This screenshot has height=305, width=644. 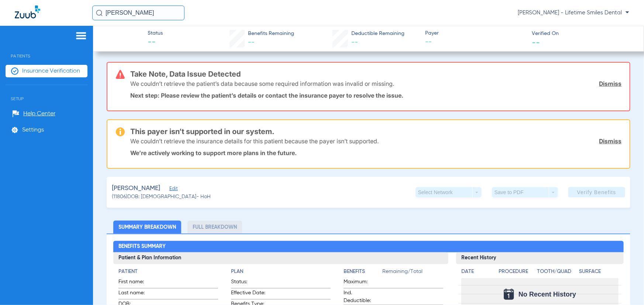 I want to click on p: Next step: Please review the patient’s details or contact the insurance payer to resolve the issue., so click(x=375, y=95).